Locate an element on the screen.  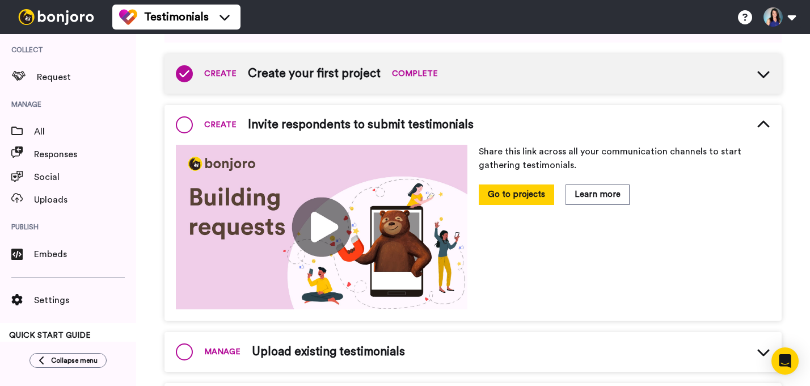
button: Go to projects is located at coordinates (516, 194).